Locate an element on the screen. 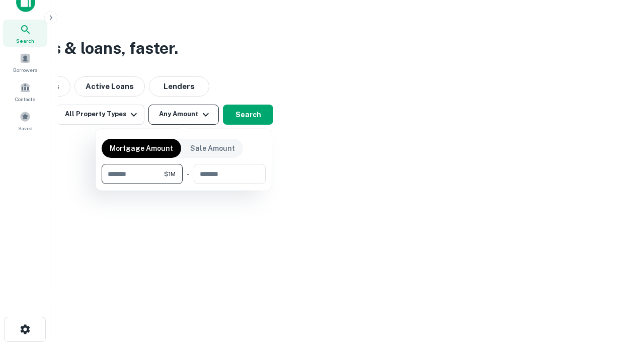  span: $1M is located at coordinates (169, 174).